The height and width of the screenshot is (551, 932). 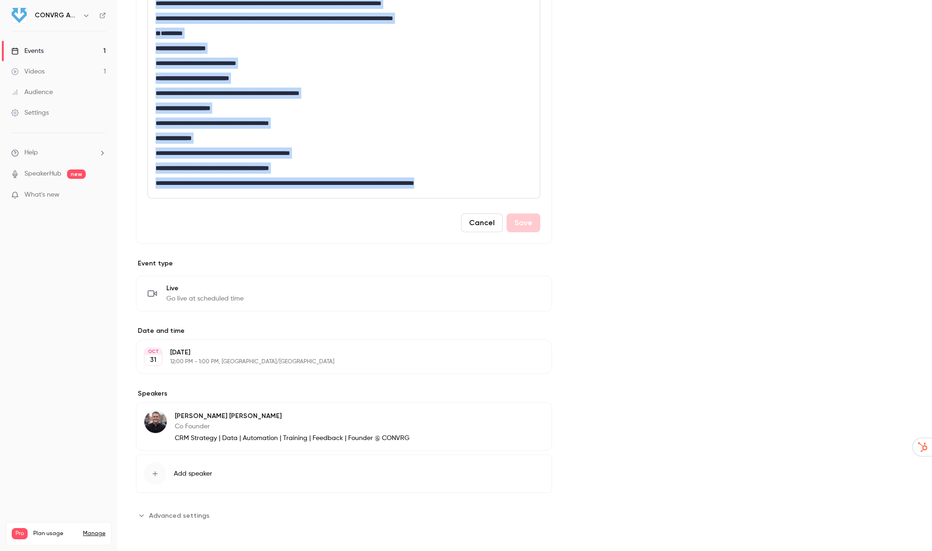 What do you see at coordinates (57, 15) in the screenshot?
I see `h6: CONVRG Agency` at bounding box center [57, 15].